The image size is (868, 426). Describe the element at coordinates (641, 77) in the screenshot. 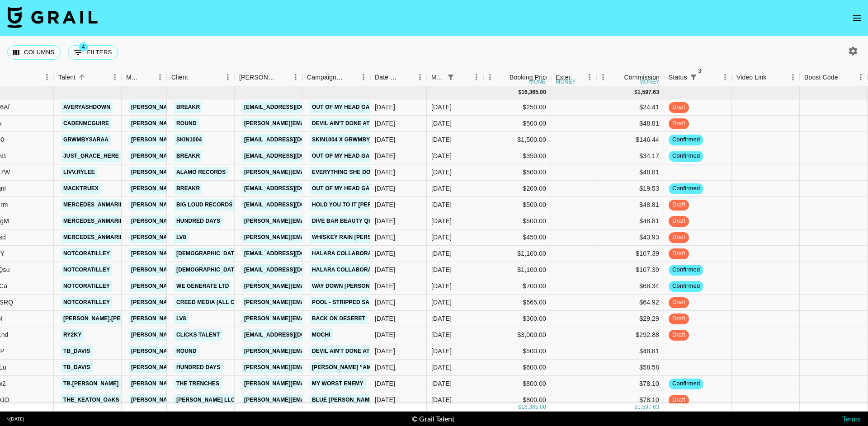

I see `div: Commission` at that location.